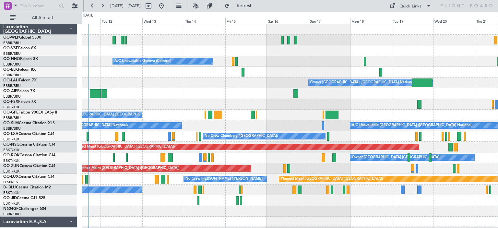  Describe the element at coordinates (29, 155) in the screenshot. I see `a: OO-ROKCessna Citation CJ4` at that location.